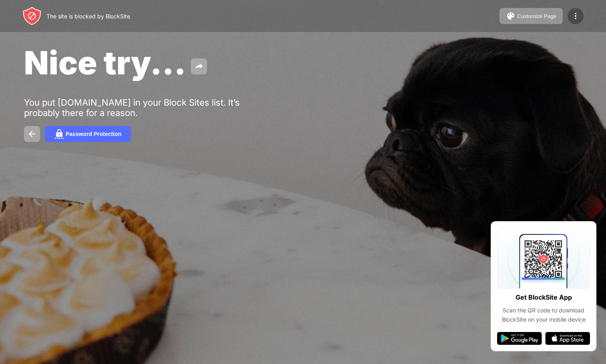 The image size is (606, 364). I want to click on img: header-logo.svg, so click(32, 16).